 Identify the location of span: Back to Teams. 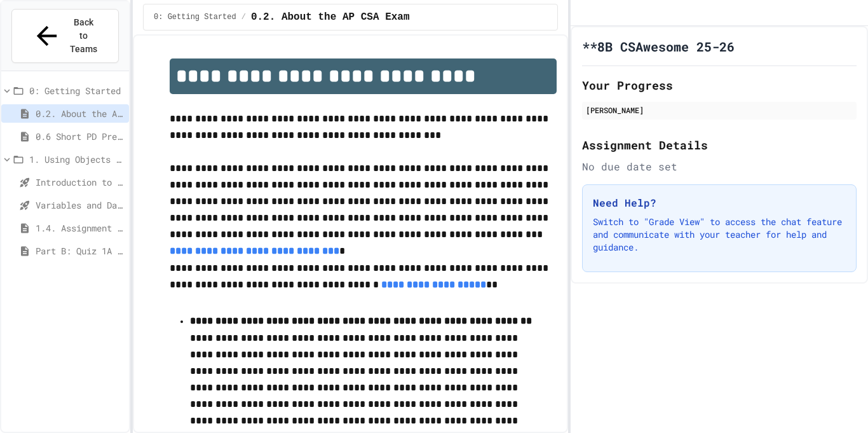
(84, 36).